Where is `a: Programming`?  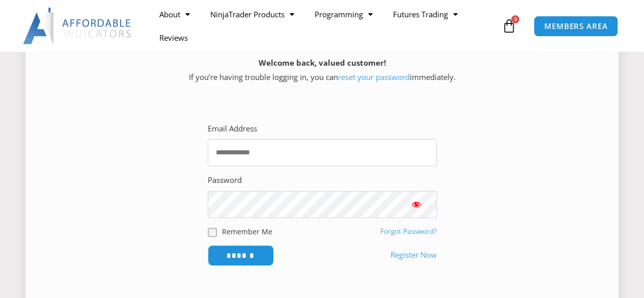
a: Programming is located at coordinates (344, 14).